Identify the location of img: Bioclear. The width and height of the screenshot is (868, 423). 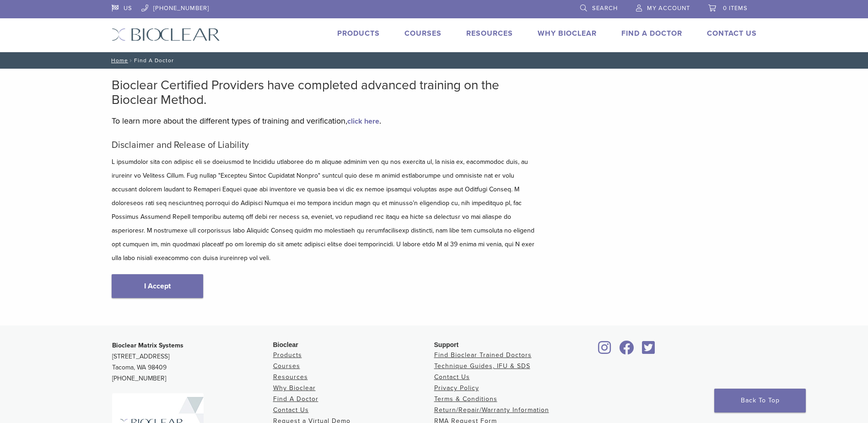
(166, 34).